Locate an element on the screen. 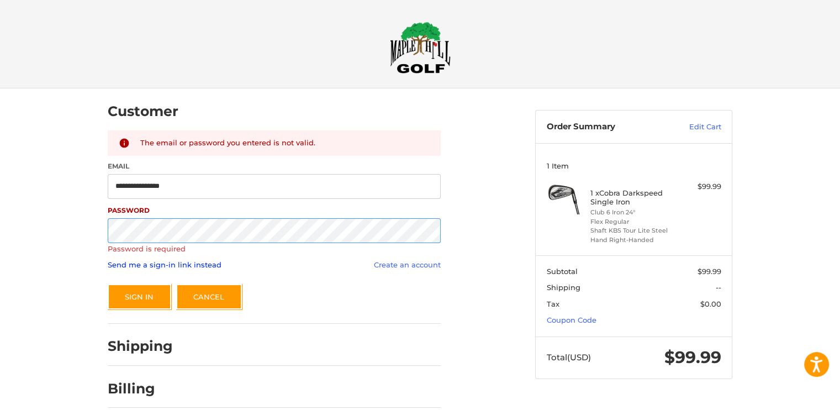 The height and width of the screenshot is (410, 840). li: Shaft KBS Tour Lite Steel is located at coordinates (632, 230).